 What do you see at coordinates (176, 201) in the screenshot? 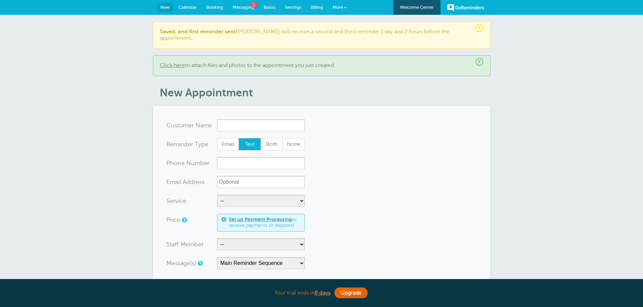
I see `label: Service` at bounding box center [176, 201].